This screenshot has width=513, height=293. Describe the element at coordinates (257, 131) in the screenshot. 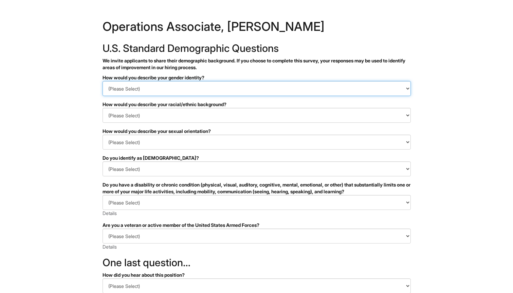

I see `div: How would you describe your sexual orientation?` at that location.